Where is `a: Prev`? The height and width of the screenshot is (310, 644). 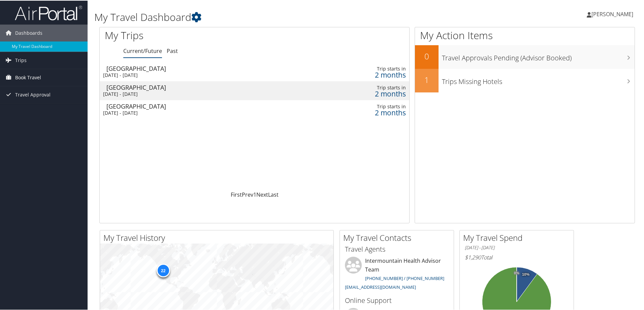
a: Prev is located at coordinates (248, 194).